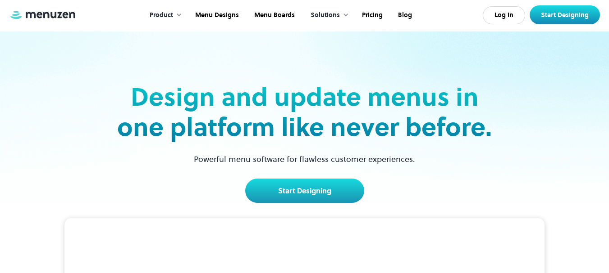 The image size is (609, 273). I want to click on a: Menu Boards, so click(273, 15).